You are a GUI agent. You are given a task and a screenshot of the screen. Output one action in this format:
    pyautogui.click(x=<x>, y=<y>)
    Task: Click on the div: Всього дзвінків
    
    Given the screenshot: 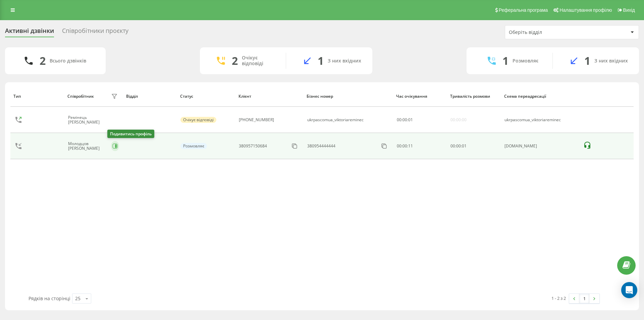 What is the action you would take?
    pyautogui.click(x=68, y=61)
    